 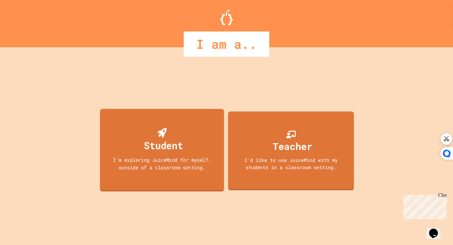 I want to click on div: Teacher, so click(x=292, y=146).